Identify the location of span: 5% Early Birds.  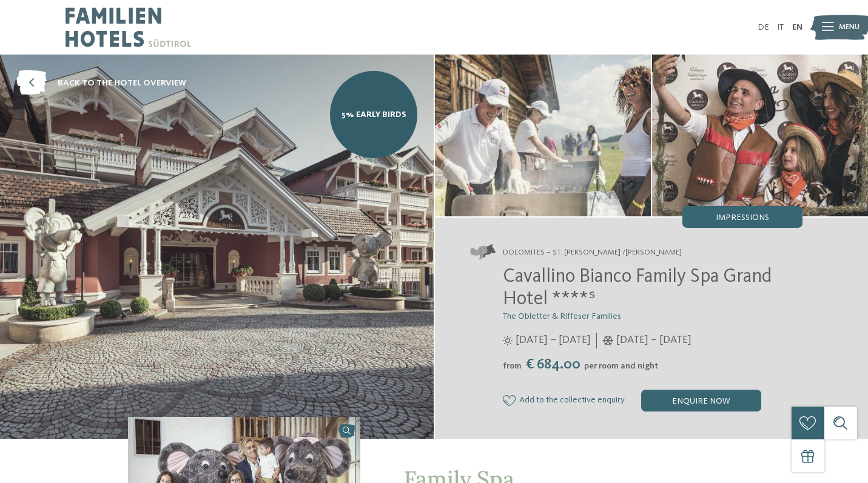
(374, 115).